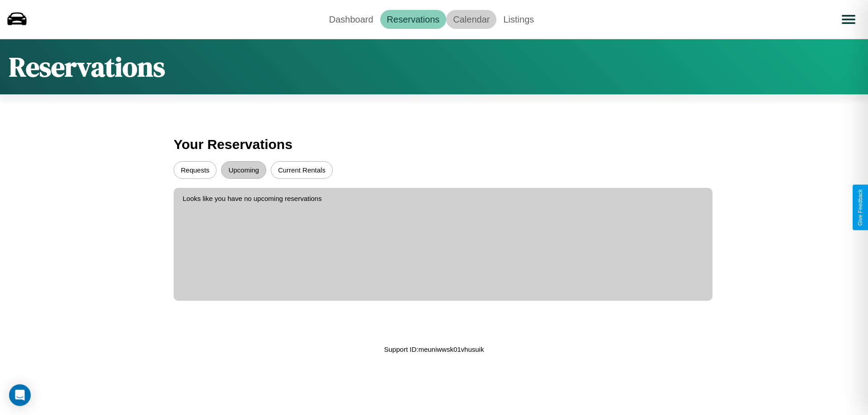  What do you see at coordinates (518, 20) in the screenshot?
I see `a: Listings` at bounding box center [518, 20].